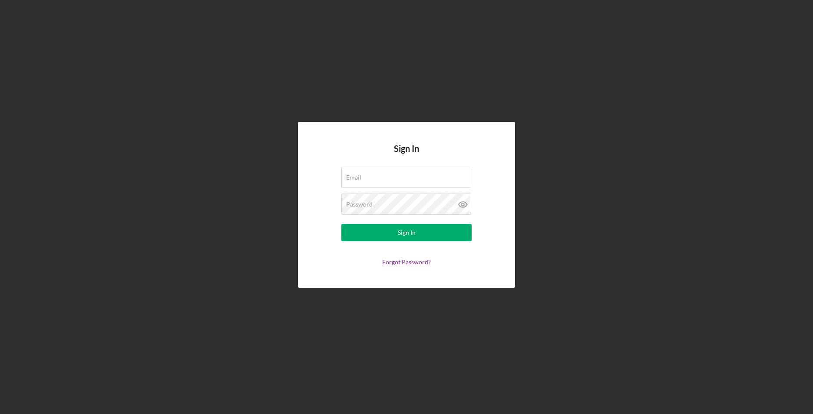  I want to click on label: Password, so click(359, 204).